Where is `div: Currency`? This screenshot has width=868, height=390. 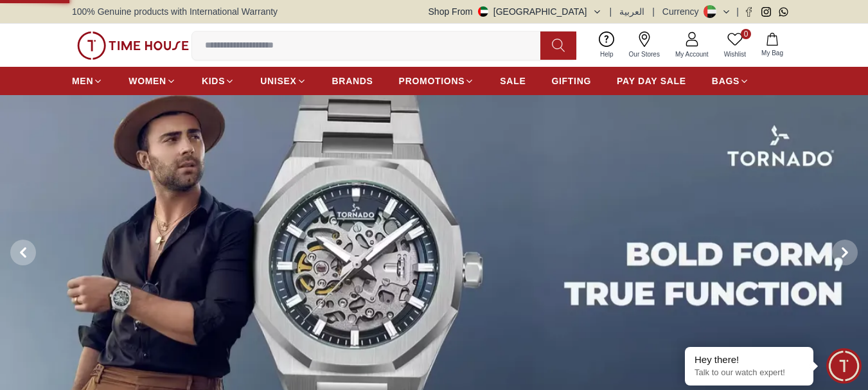 div: Currency is located at coordinates (683, 12).